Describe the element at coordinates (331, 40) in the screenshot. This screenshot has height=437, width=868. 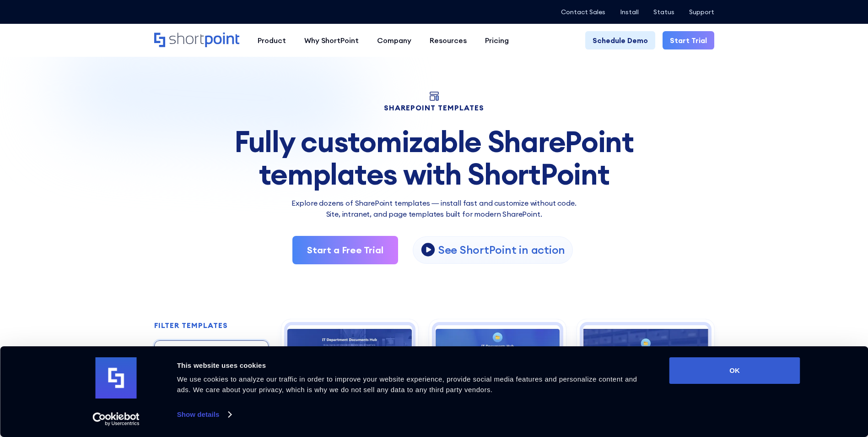
I see `a: Why ShortPoint` at that location.